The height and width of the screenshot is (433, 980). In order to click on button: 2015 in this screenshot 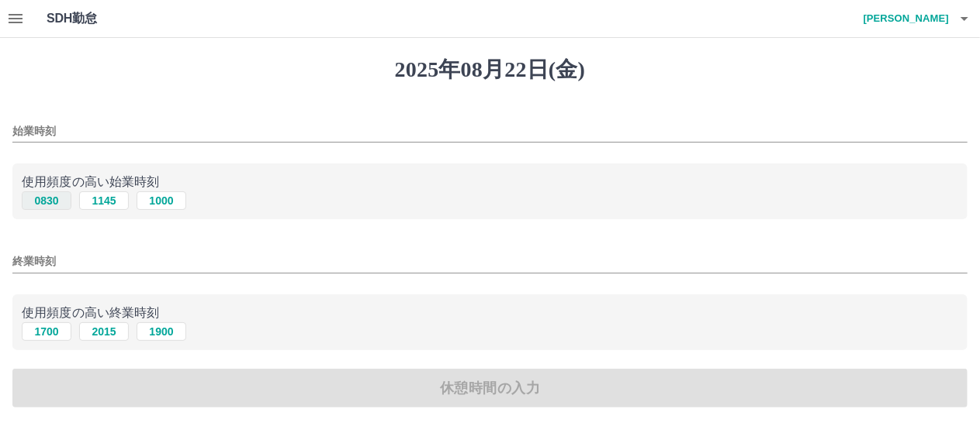, I will do `click(104, 331)`.